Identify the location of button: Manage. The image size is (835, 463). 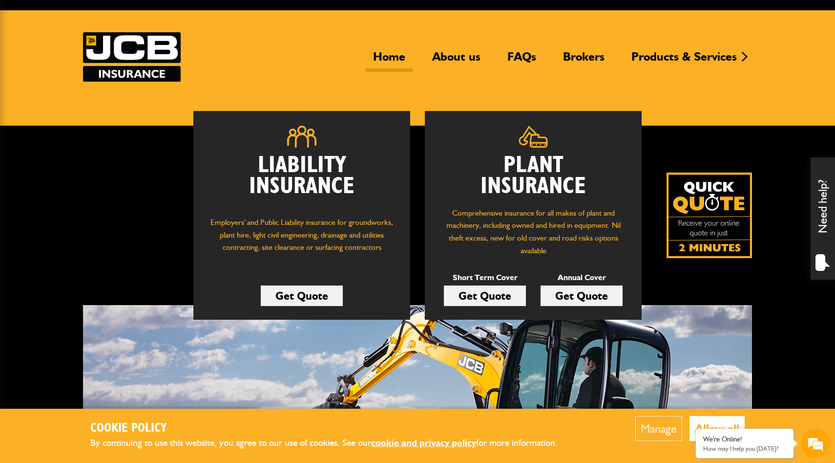
(659, 428).